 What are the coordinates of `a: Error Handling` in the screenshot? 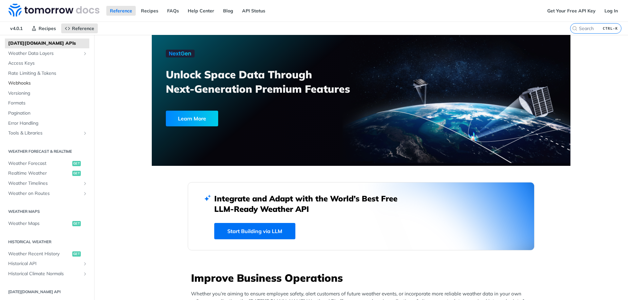 It's located at (47, 124).